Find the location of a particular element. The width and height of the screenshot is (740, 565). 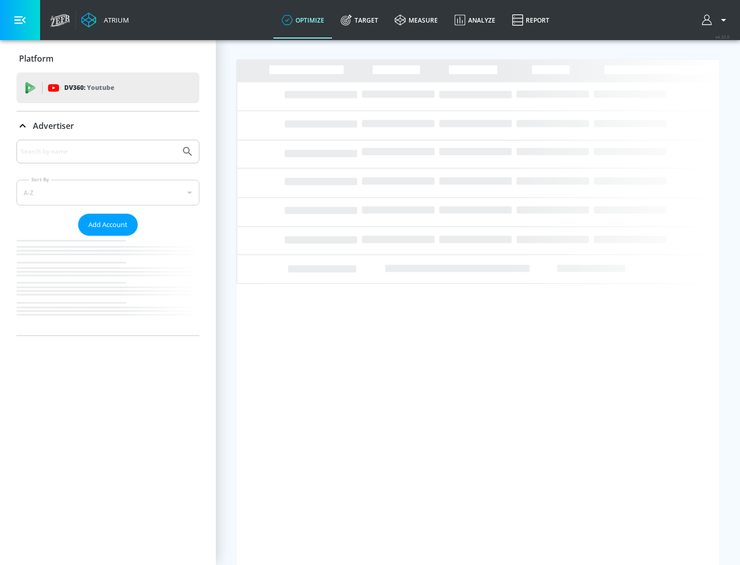

span: v 4.32.0 is located at coordinates (722, 36).